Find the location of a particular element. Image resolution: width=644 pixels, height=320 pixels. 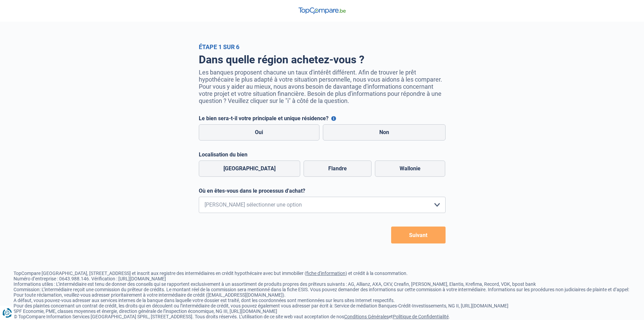

a: Politique de Confidentialité is located at coordinates (420, 316).